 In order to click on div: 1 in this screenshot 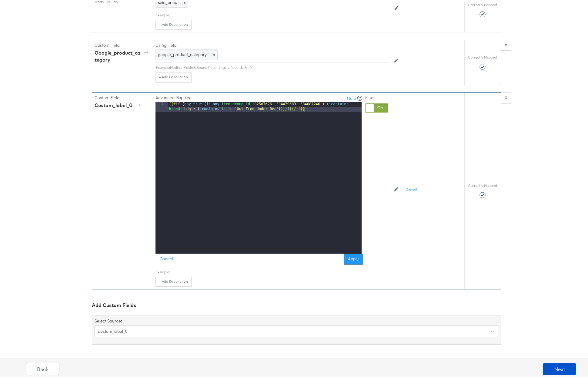, I will do `click(162, 105)`.